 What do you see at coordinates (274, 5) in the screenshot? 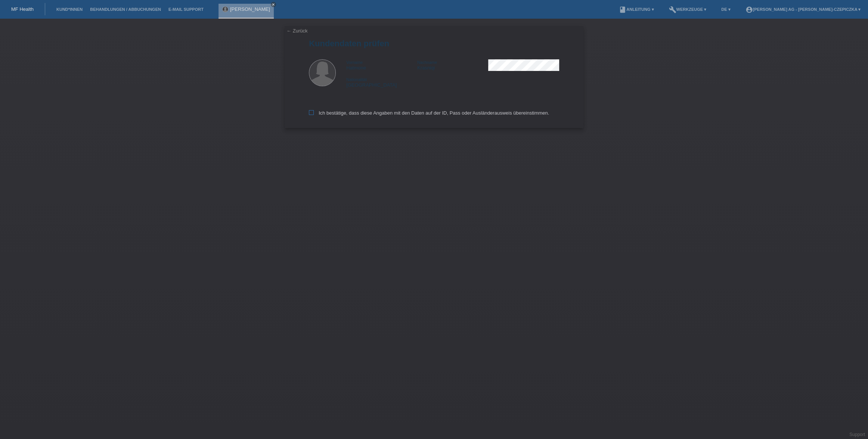
I see `a: close` at bounding box center [274, 5].